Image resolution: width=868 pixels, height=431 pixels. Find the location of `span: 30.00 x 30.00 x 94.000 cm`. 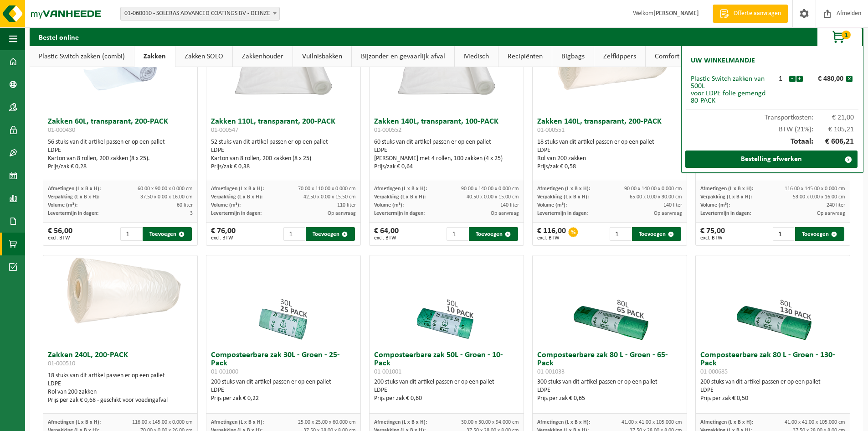

span: 30.00 x 30.00 x 94.000 cm is located at coordinates (490, 422).